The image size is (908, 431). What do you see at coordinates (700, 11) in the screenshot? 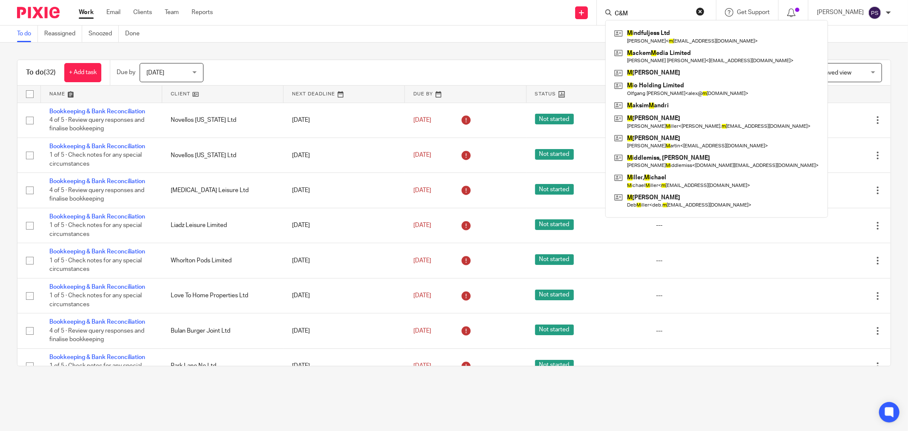
I see `button: Clear` at bounding box center [700, 11].